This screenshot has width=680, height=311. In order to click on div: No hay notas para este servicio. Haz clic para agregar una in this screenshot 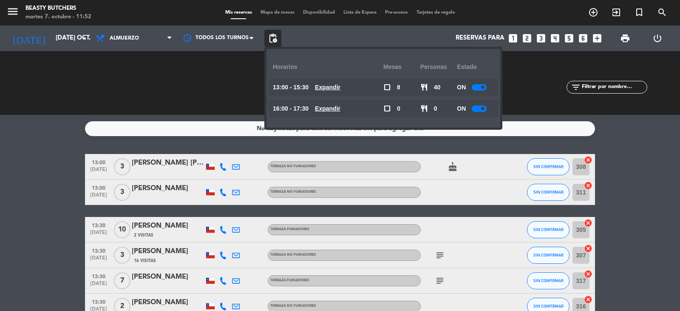, I will do `click(340, 128)`.